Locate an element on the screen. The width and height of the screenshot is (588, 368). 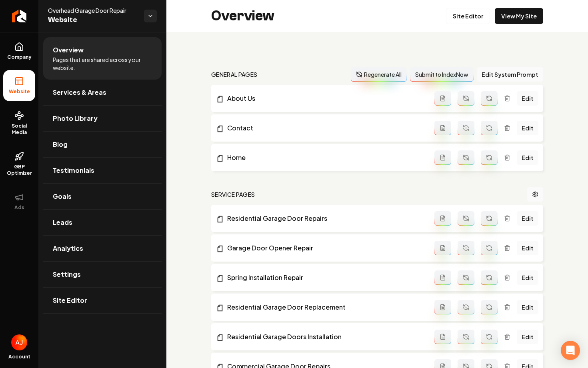
span: Goals is located at coordinates (62, 196).